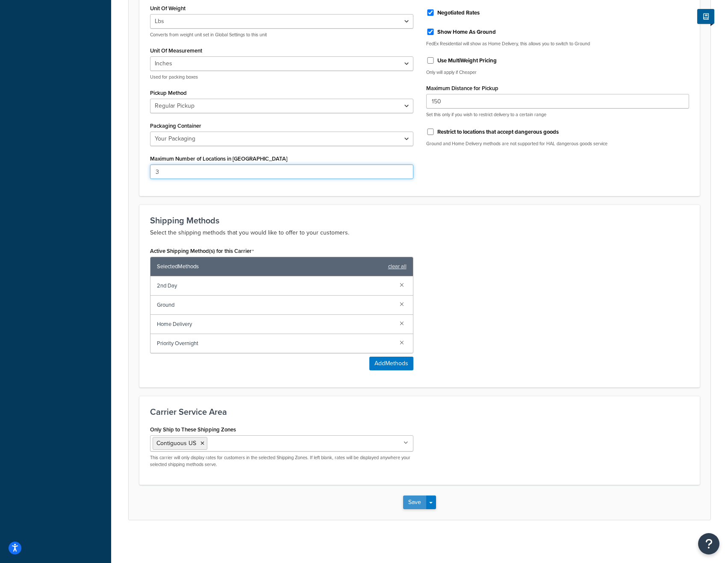 The image size is (728, 563). I want to click on label: Only Ship to These Shipping Zones, so click(193, 429).